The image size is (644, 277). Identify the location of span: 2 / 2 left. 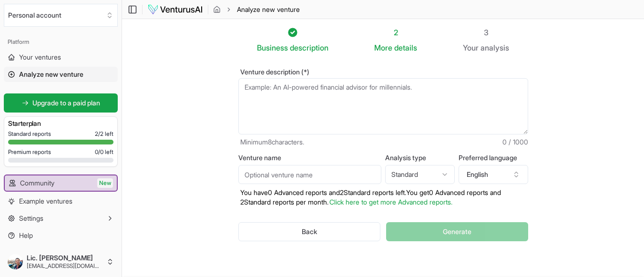
(104, 134).